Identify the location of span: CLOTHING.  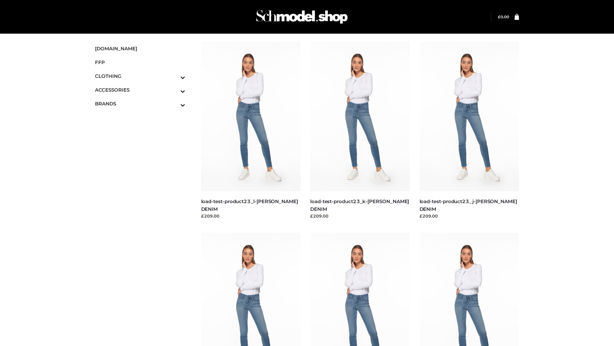
(140, 76).